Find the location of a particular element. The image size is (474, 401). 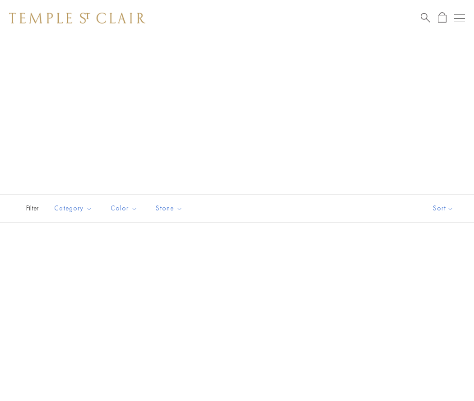

button: Color is located at coordinates (124, 208).